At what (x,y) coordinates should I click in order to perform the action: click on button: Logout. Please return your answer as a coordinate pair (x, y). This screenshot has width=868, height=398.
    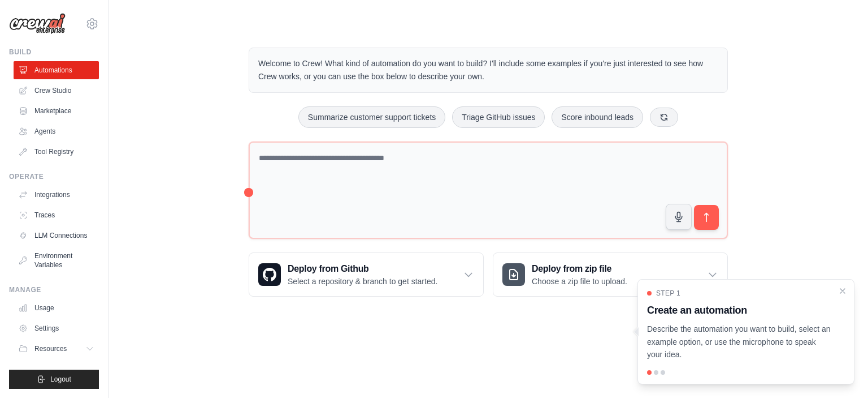
    Looking at the image, I should click on (54, 379).